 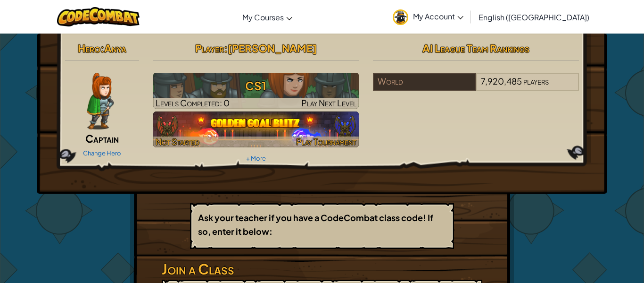 What do you see at coordinates (536, 81) in the screenshot?
I see `span: players` at bounding box center [536, 81].